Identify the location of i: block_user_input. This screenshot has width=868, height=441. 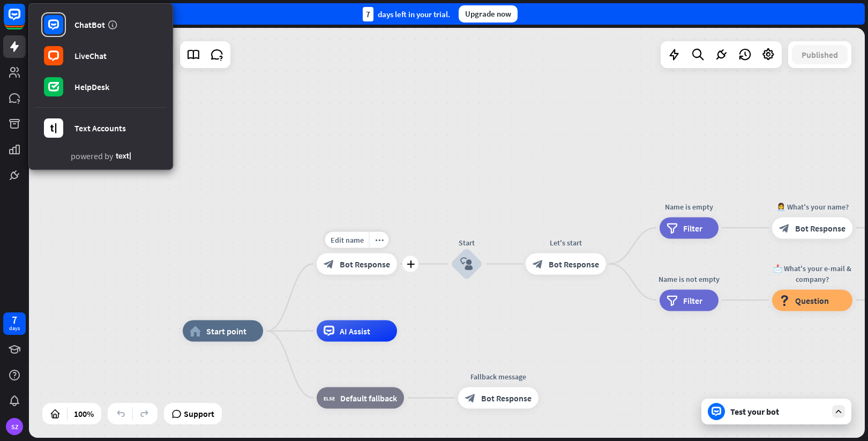
(467, 264).